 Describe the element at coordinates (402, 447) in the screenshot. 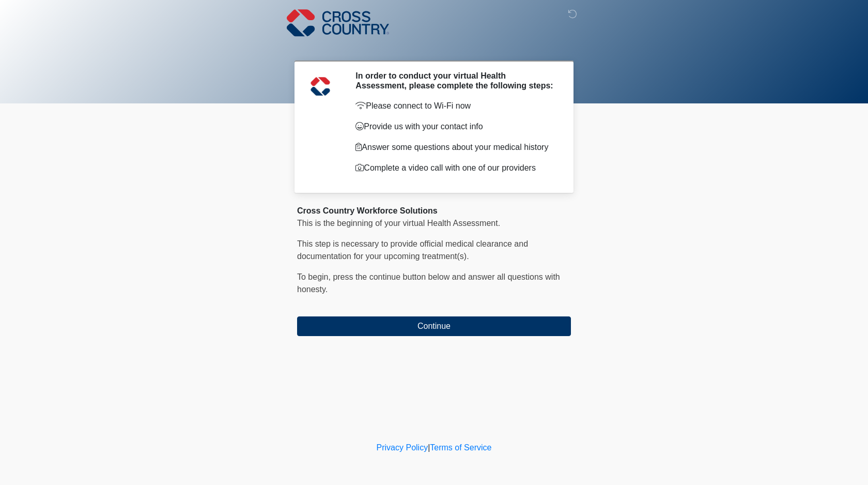

I see `a: Privacy Policy` at that location.